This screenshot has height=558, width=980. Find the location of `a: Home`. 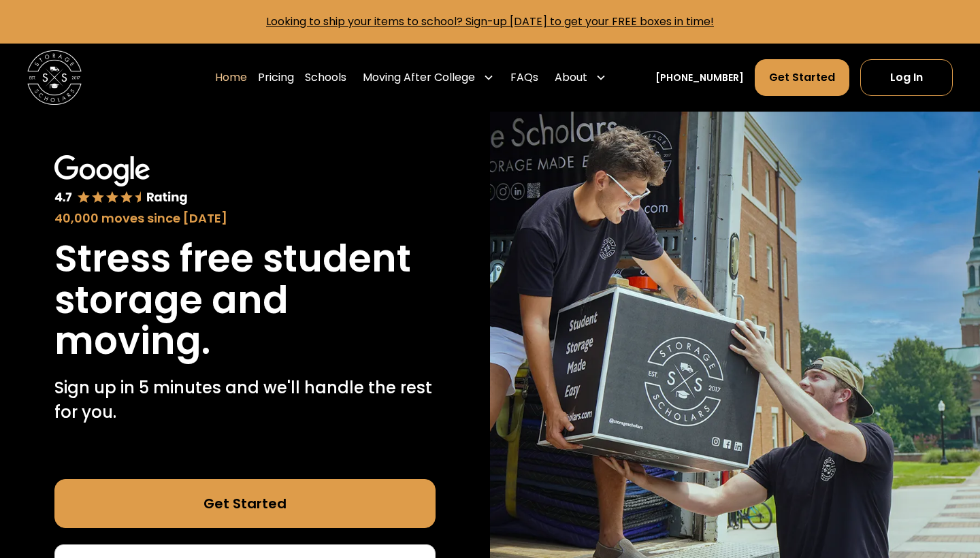

a: Home is located at coordinates (231, 78).